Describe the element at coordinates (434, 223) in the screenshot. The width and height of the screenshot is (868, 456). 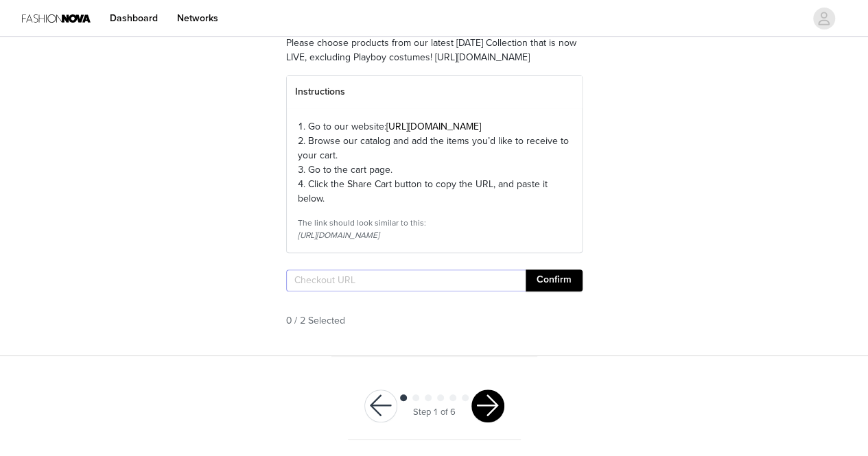
I see `div: The link should look similar to this:` at that location.